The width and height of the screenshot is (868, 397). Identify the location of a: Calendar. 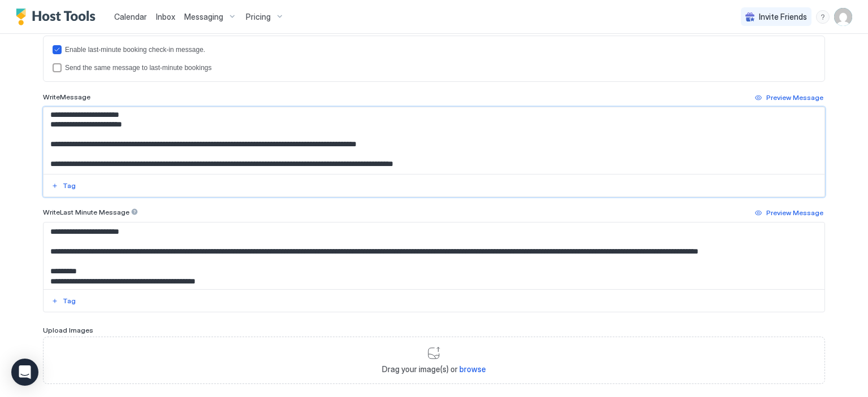
(130, 16).